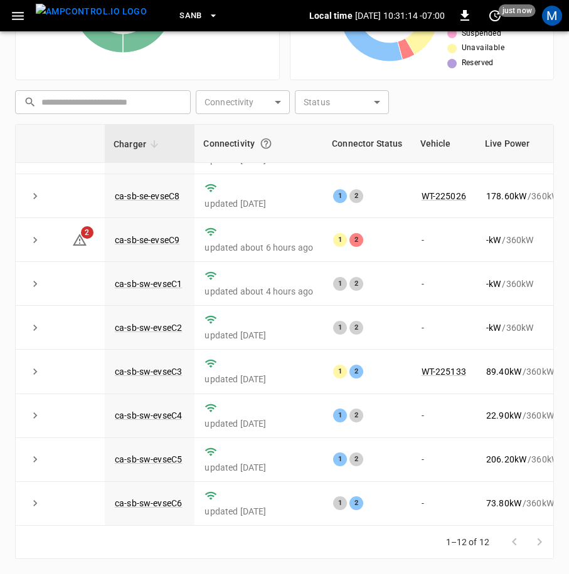 The width and height of the screenshot is (569, 574). What do you see at coordinates (148, 372) in the screenshot?
I see `a: ca-sb-sw-evseC3` at bounding box center [148, 372].